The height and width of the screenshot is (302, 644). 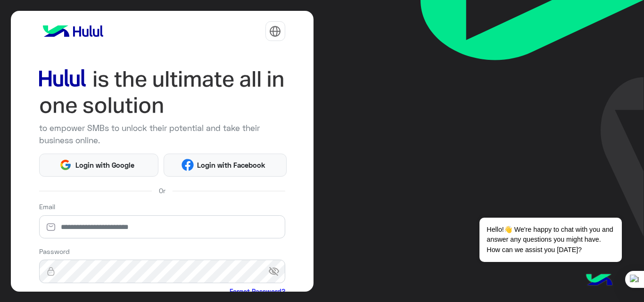 I want to click on span: Hello!👋 We're happy to chat with you and answer any questions you might have. How can we assist y..., so click(x=550, y=240).